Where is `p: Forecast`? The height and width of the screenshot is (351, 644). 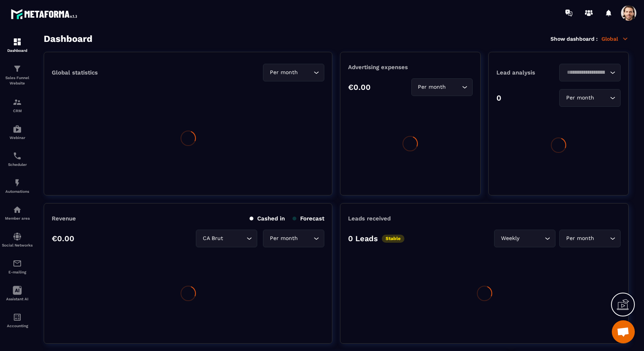
p: Forecast is located at coordinates (308, 219).